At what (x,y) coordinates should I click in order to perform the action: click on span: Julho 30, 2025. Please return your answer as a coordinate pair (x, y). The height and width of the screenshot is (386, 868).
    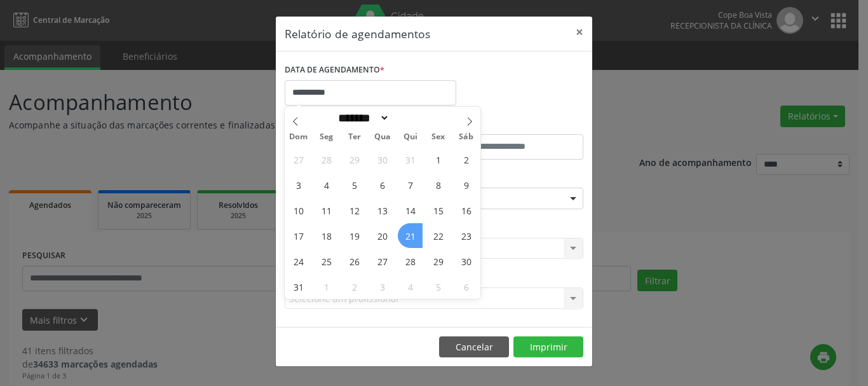
    Looking at the image, I should click on (382, 159).